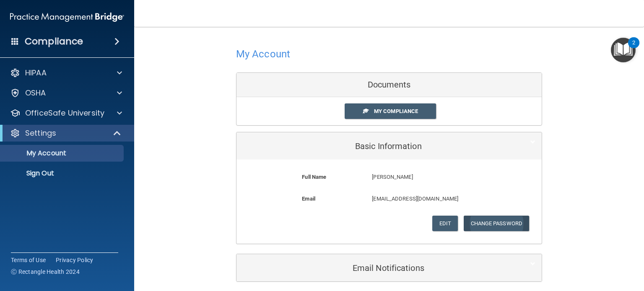 The height and width of the screenshot is (291, 644). I want to click on p: My Account, so click(63, 153).